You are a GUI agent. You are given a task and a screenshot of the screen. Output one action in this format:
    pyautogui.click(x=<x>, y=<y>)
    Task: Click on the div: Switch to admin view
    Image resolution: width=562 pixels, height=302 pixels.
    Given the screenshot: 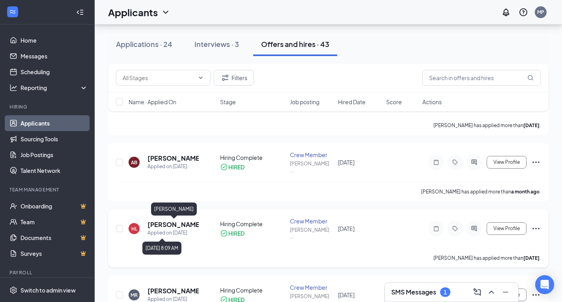 What is the action you would take?
    pyautogui.click(x=48, y=290)
    